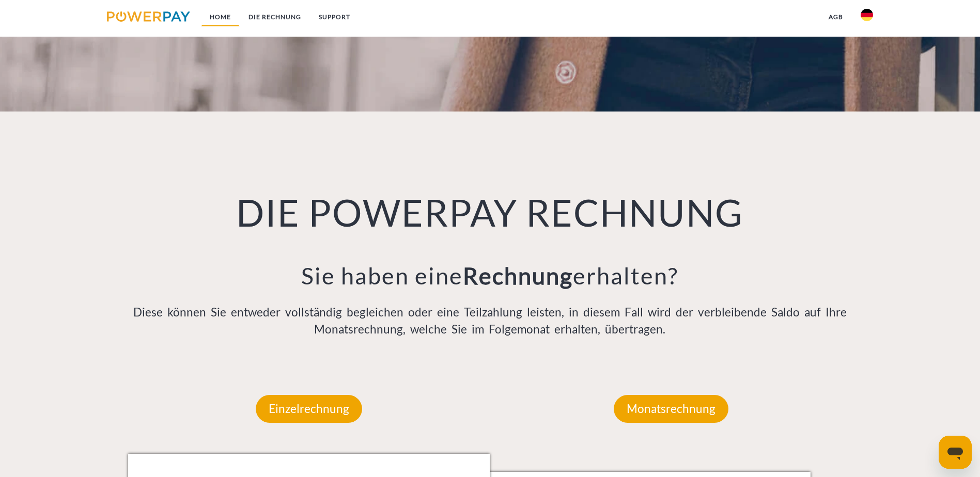 Image resolution: width=980 pixels, height=477 pixels. Describe the element at coordinates (220, 17) in the screenshot. I see `a: Home` at that location.